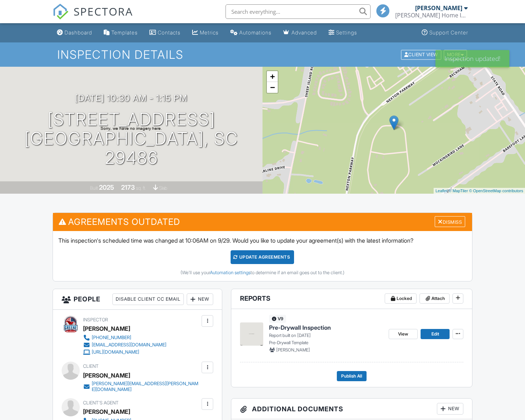  Describe the element at coordinates (121, 33) in the screenshot. I see `a: Templates` at that location.